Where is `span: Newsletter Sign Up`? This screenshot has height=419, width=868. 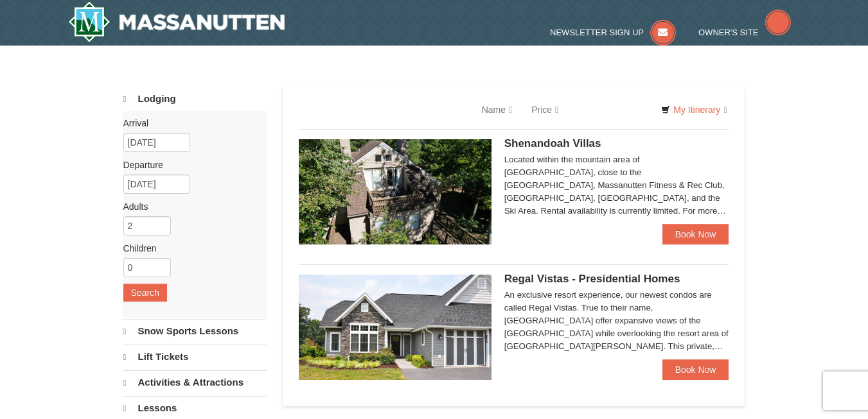 span: Newsletter Sign Up is located at coordinates (596, 32).